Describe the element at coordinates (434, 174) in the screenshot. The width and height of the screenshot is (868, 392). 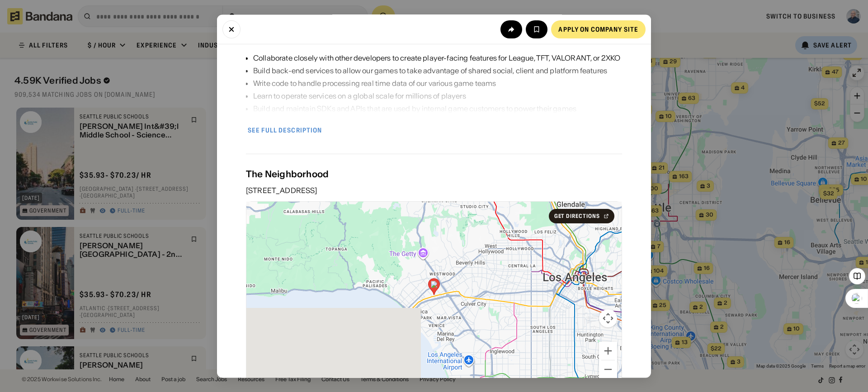
I see `div: The Neighborhood` at that location.